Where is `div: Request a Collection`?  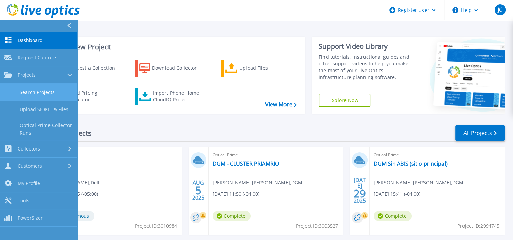 div: Request a Collection is located at coordinates (95, 68).